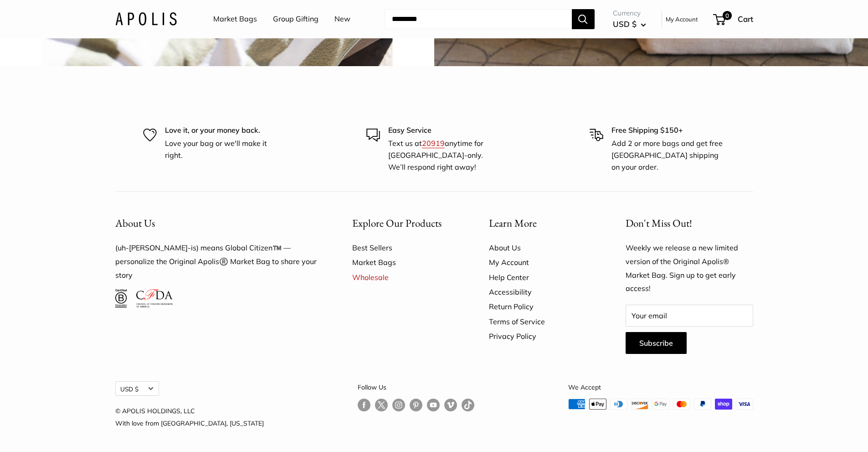 This screenshot has width=868, height=452. I want to click on span: Cart, so click(745, 19).